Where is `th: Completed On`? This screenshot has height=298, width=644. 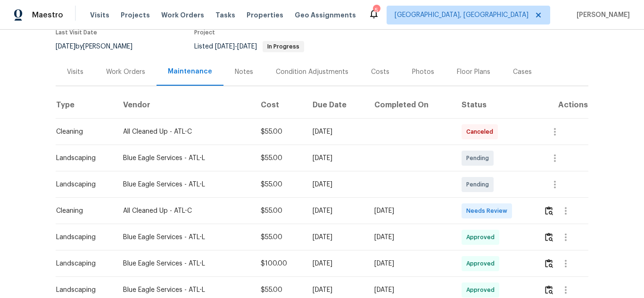
th: Completed On is located at coordinates (410, 106).